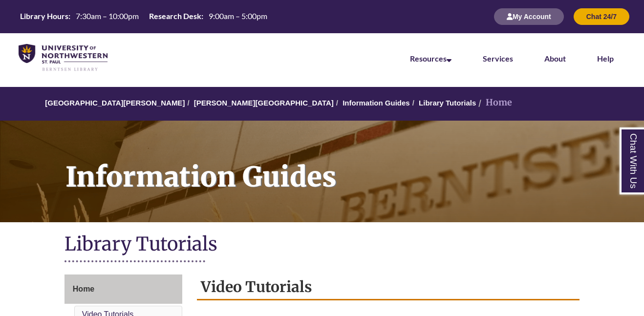 The image size is (644, 316). Describe the element at coordinates (83, 288) in the screenshot. I see `span: Home` at that location.